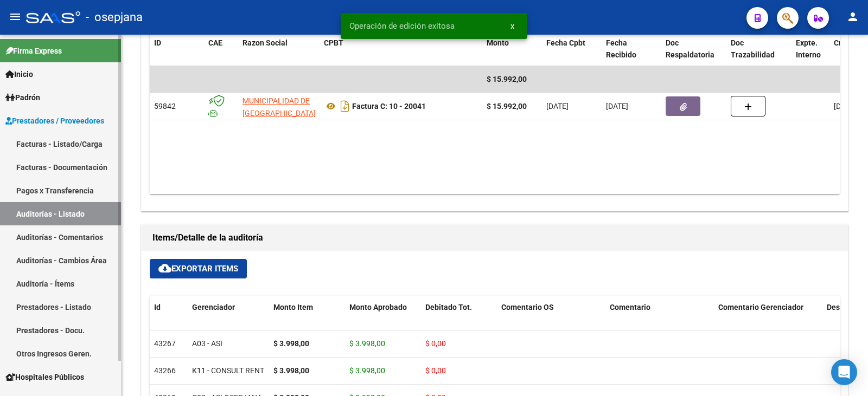 Image resolution: width=868 pixels, height=396 pixels. What do you see at coordinates (207, 344) in the screenshot?
I see `span: A03 - ASI` at bounding box center [207, 344].